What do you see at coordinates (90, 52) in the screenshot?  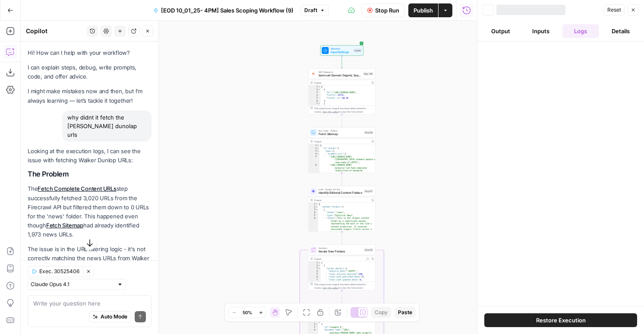 I see `p: Hi! How can I help with your workflow?` at bounding box center [90, 52].